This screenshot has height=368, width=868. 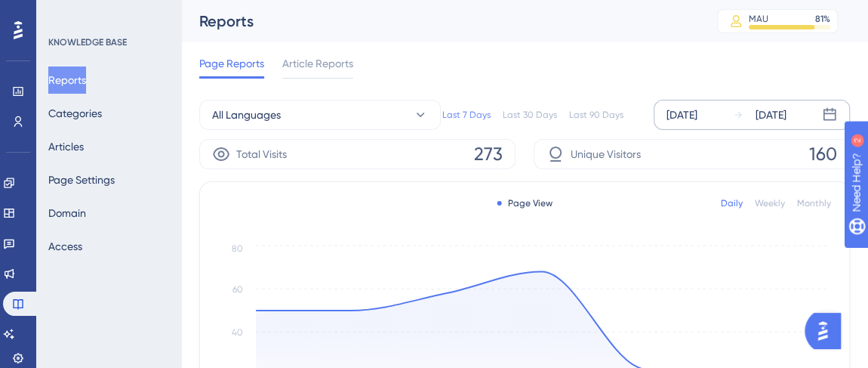 I want to click on div: 2, so click(x=107, y=14).